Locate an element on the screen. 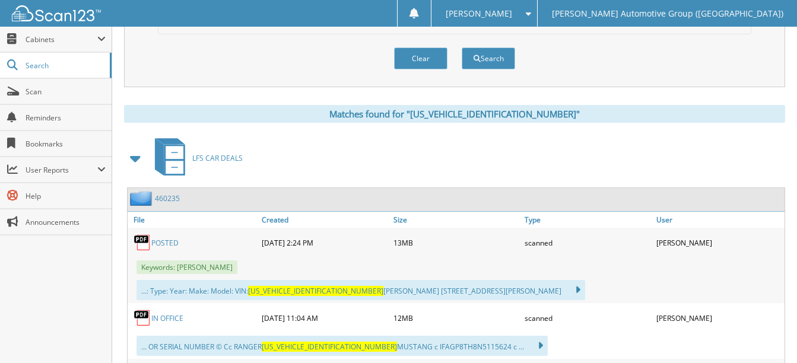  a: Type is located at coordinates (587, 220).